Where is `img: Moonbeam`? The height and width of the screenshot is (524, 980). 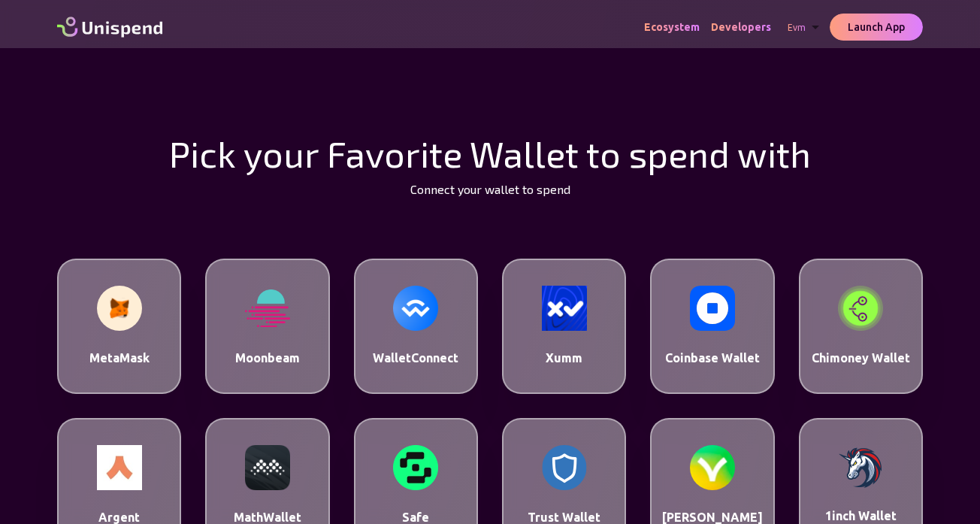
img: Moonbeam is located at coordinates (268, 308).